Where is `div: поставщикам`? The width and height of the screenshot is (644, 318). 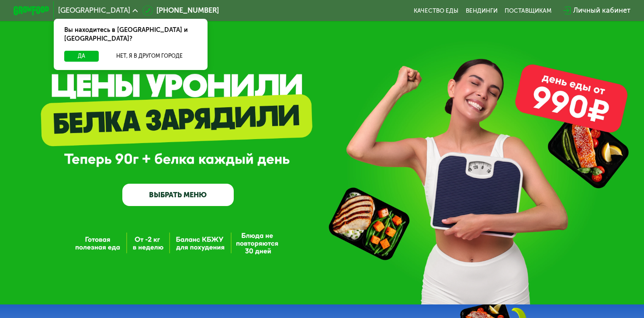 div: поставщикам is located at coordinates (528, 10).